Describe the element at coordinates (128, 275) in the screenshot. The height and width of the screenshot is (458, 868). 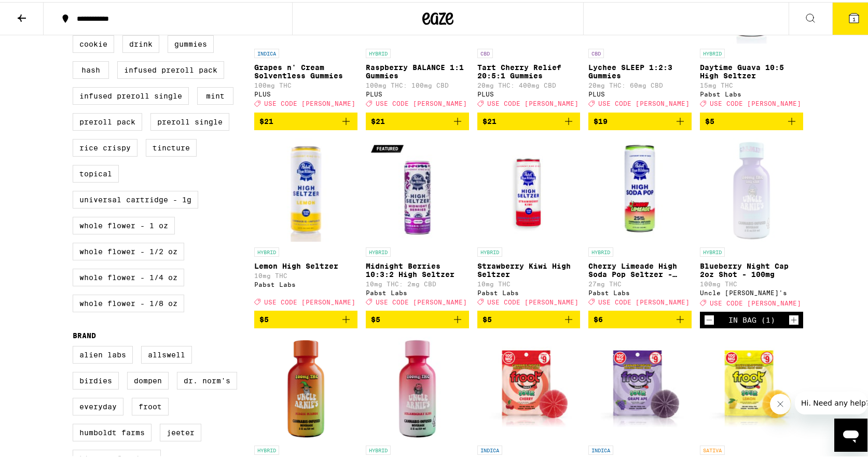
I see `label: Whole Flower - 1/4 oz` at that location.